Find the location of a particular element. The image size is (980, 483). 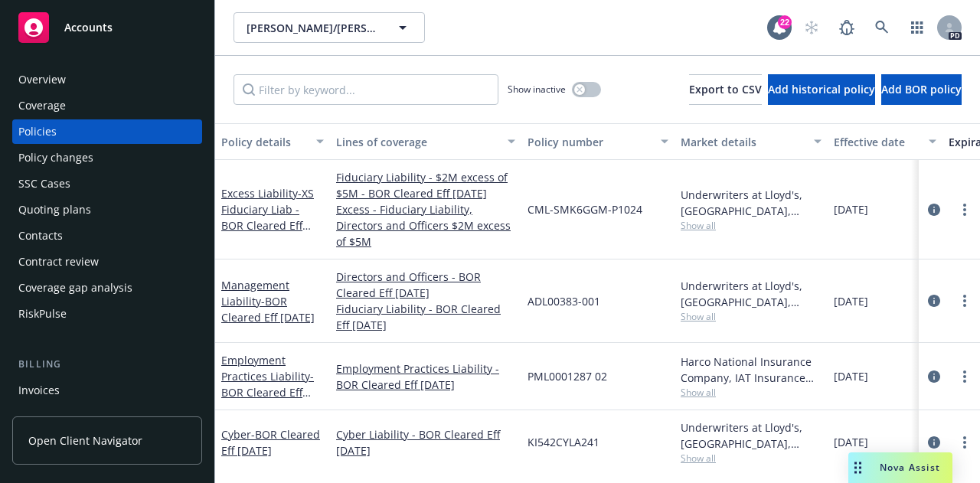

span: Nova Assist is located at coordinates (909, 467).